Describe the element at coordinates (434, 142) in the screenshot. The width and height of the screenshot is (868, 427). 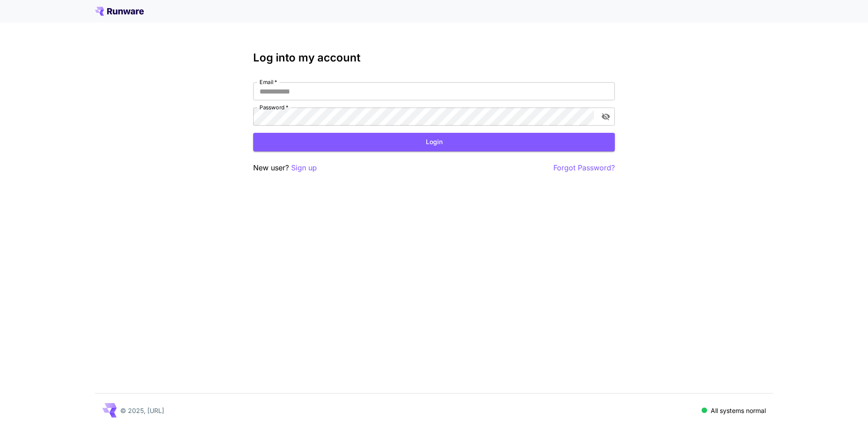
I see `button: Login` at that location.